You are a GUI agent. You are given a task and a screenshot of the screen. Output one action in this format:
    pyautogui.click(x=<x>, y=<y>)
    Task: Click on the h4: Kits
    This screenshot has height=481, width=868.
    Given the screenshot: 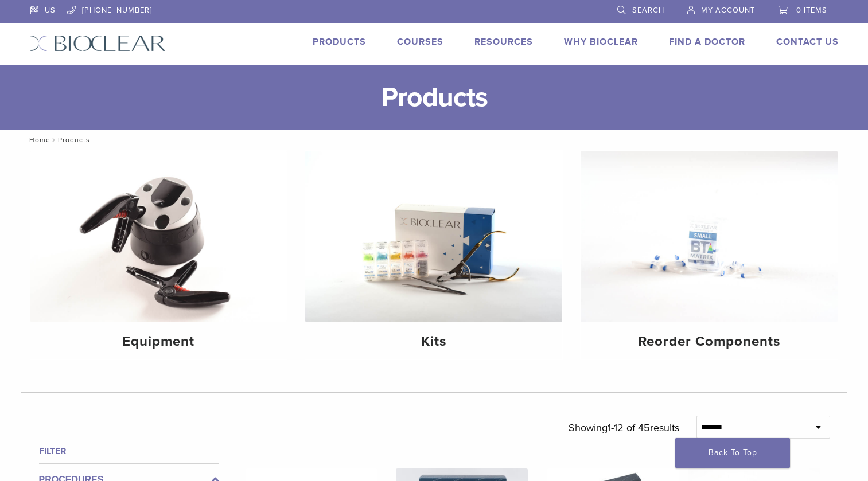 What is the action you would take?
    pyautogui.click(x=434, y=341)
    